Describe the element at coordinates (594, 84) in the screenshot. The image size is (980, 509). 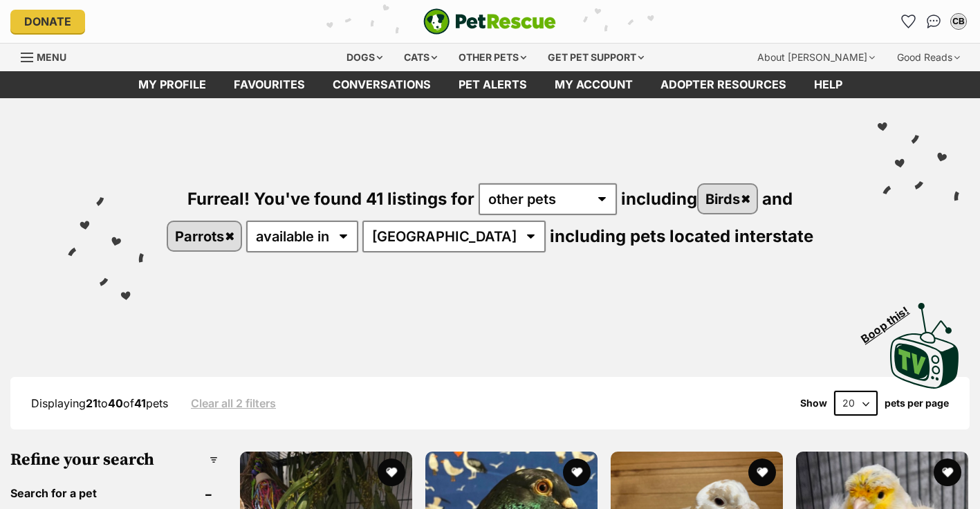
I see `a: My account` at that location.